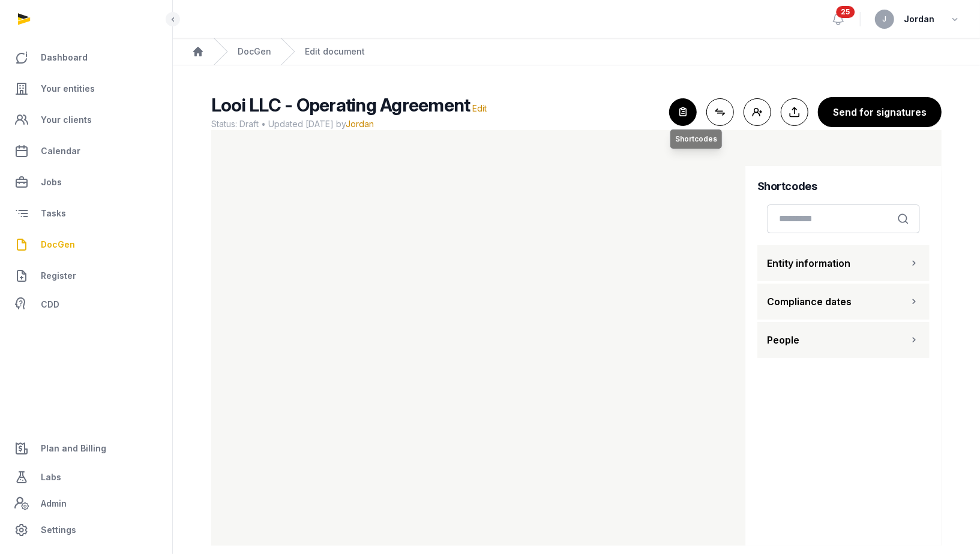 The image size is (980, 554). What do you see at coordinates (58, 245) in the screenshot?
I see `span: DocGen` at bounding box center [58, 245].